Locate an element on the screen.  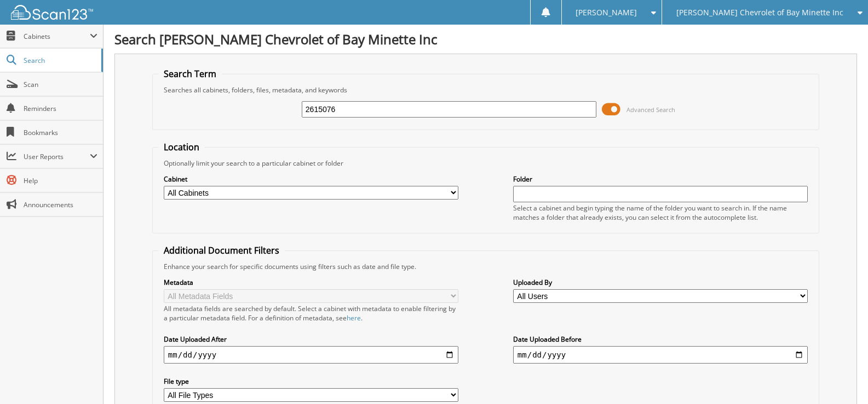
span: Bookmarks is located at coordinates (60, 132).